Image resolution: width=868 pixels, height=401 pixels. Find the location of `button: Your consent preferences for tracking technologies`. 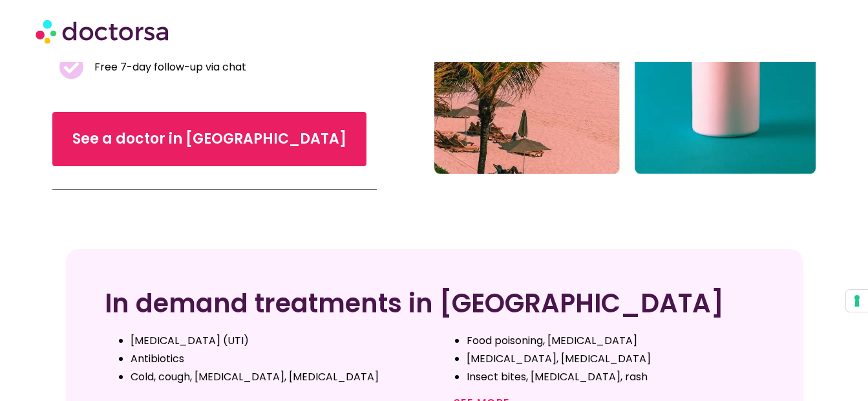

button: Your consent preferences for tracking technologies is located at coordinates (857, 301).